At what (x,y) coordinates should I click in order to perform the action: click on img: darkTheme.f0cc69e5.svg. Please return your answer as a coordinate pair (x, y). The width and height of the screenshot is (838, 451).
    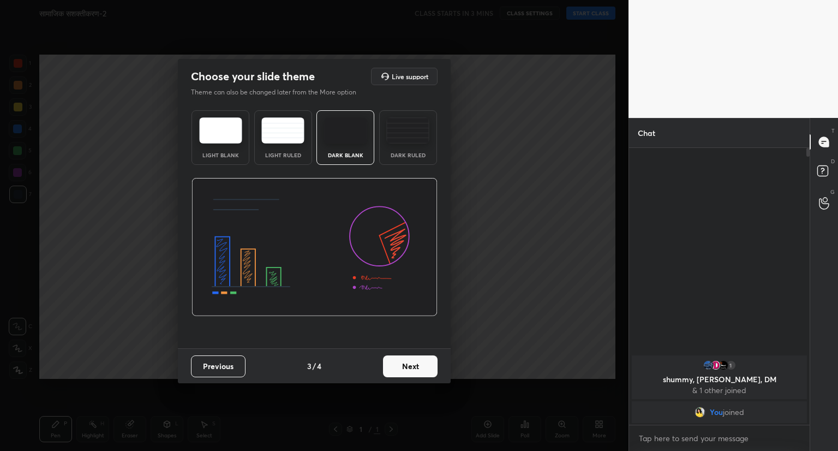
    Looking at the image, I should click on (346, 130).